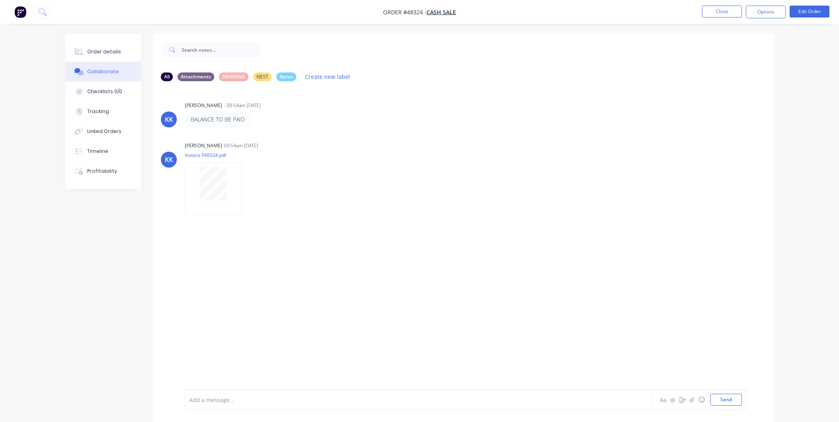 The height and width of the screenshot is (422, 839). What do you see at coordinates (405, 12) in the screenshot?
I see `span: Order #48324 -` at bounding box center [405, 12].